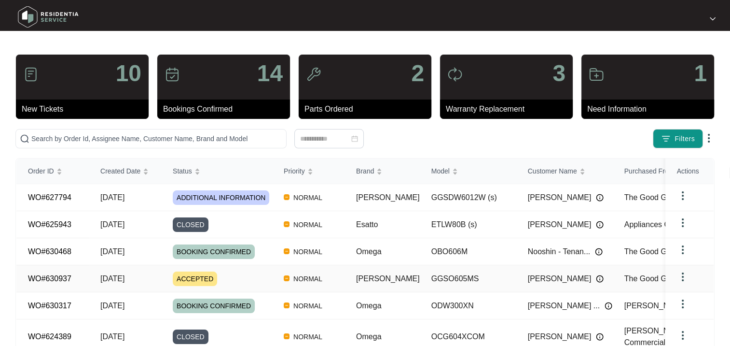 Image resolution: width=730 pixels, height=346 pixels. What do you see at coordinates (700, 73) in the screenshot?
I see `p: 1` at bounding box center [700, 73].